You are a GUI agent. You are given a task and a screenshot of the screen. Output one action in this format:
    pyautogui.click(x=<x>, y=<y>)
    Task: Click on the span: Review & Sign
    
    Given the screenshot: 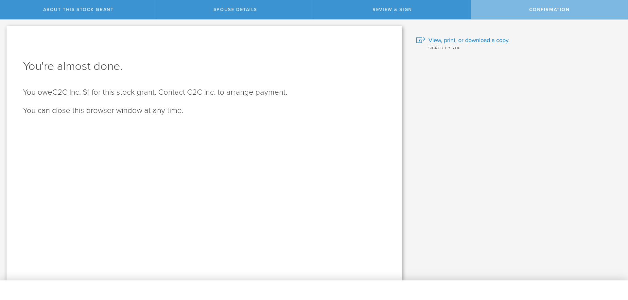 What is the action you would take?
    pyautogui.click(x=392, y=9)
    